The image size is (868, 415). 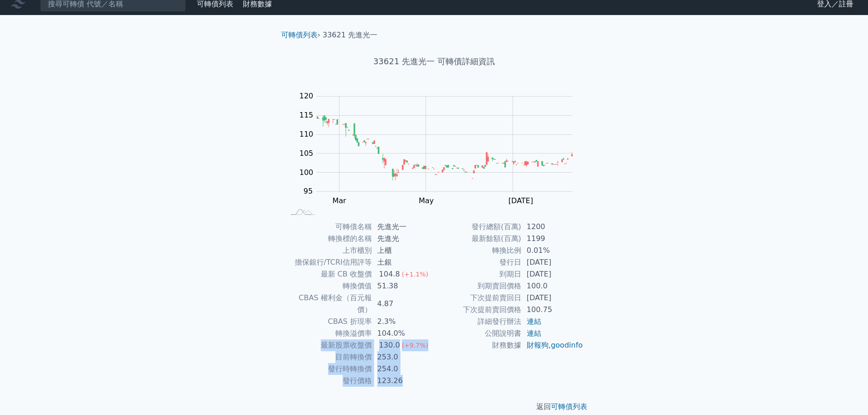 What do you see at coordinates (434, 62) in the screenshot?
I see `h1: 33621 先進光一 可轉債詳細資訊` at bounding box center [434, 62].